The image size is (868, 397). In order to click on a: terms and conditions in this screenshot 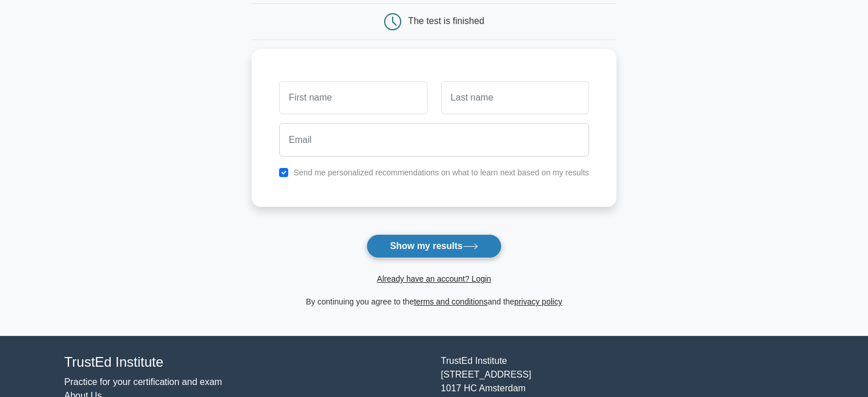, I will do `click(450, 302)`.